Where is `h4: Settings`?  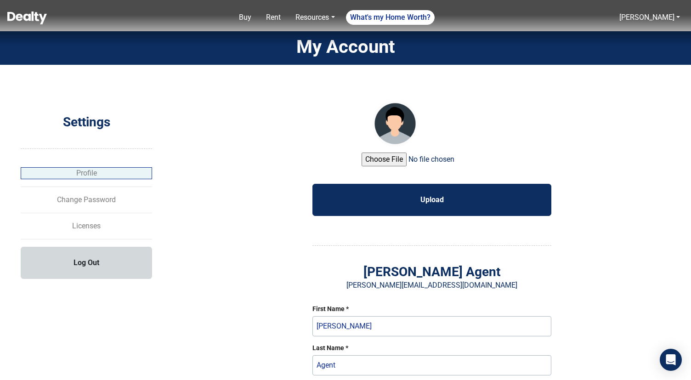 h4: Settings is located at coordinates (86, 122).